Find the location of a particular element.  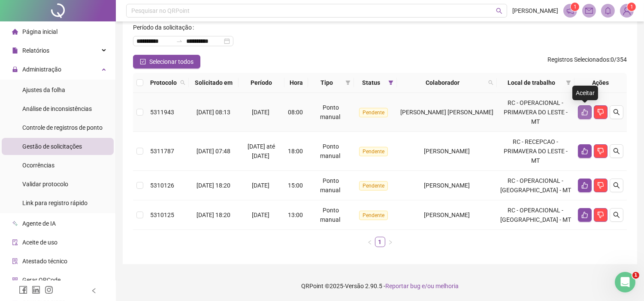

th: Hora is located at coordinates (296, 83).